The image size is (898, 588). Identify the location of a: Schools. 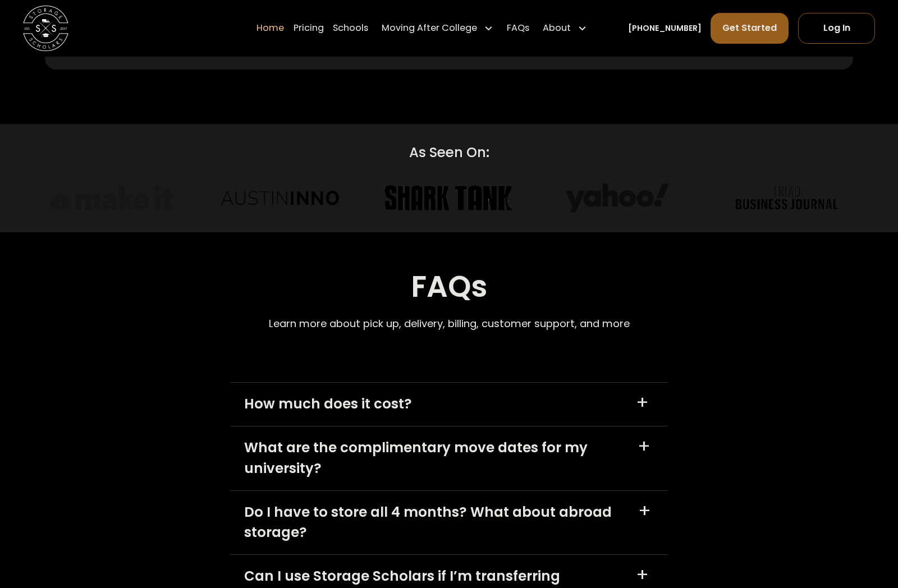
(350, 28).